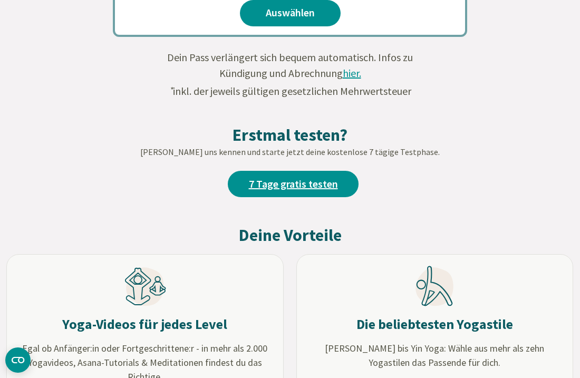  Describe the element at coordinates (290, 74) in the screenshot. I see `div: Dein Pass verlängert sich bequem automatisch. Infos zu Kündigung und Abrechnung` at that location.